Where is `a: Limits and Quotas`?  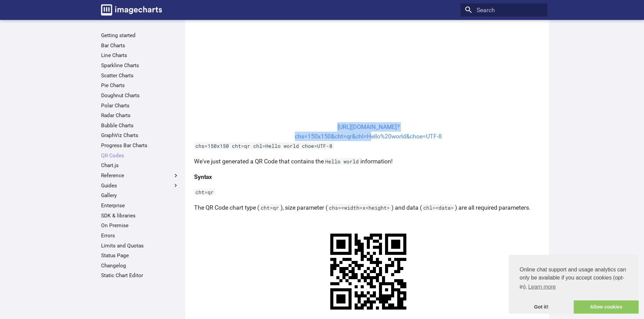 a: Limits and Quotas is located at coordinates (140, 246).